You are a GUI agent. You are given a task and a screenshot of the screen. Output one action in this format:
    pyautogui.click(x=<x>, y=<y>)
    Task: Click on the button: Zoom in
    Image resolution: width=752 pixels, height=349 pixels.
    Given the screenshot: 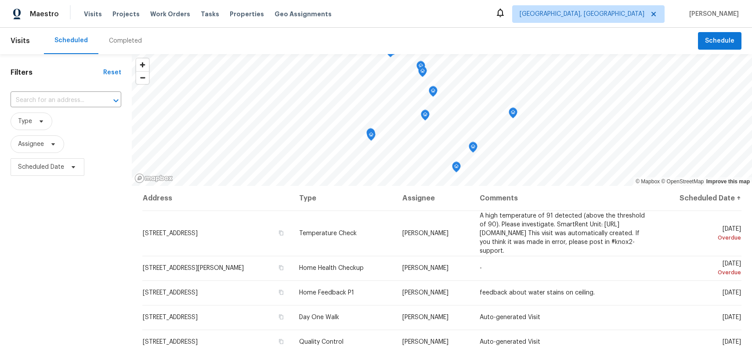 What is the action you would take?
    pyautogui.click(x=142, y=65)
    